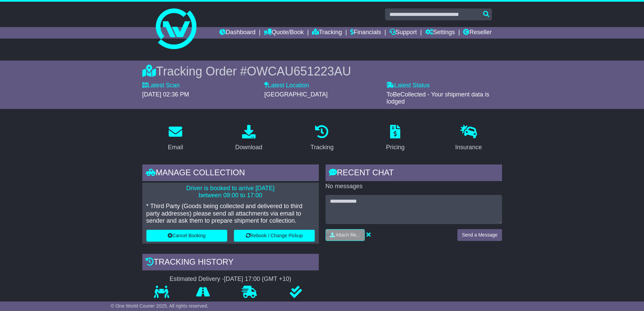 The image size is (644, 311). Describe the element at coordinates (274, 235) in the screenshot. I see `button: Rebook / Change Pickup` at that location.